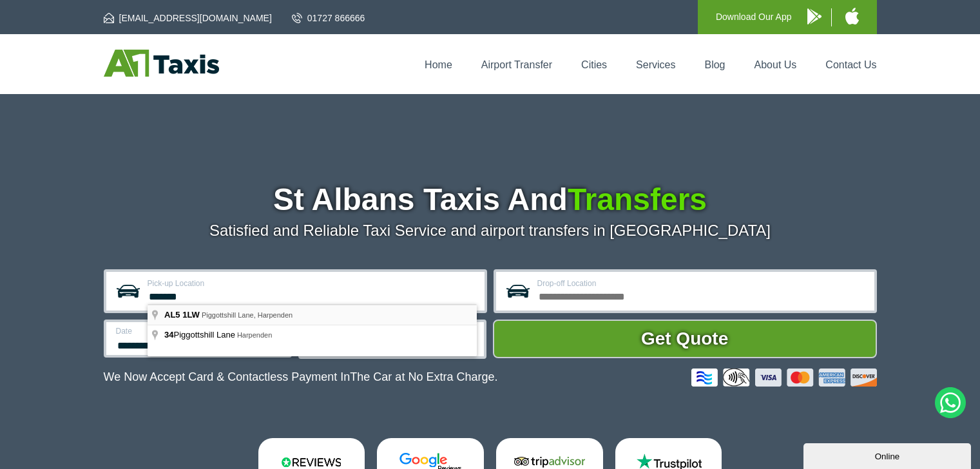 The width and height of the screenshot is (980, 469). What do you see at coordinates (776, 65) in the screenshot?
I see `a: About Us` at bounding box center [776, 65].